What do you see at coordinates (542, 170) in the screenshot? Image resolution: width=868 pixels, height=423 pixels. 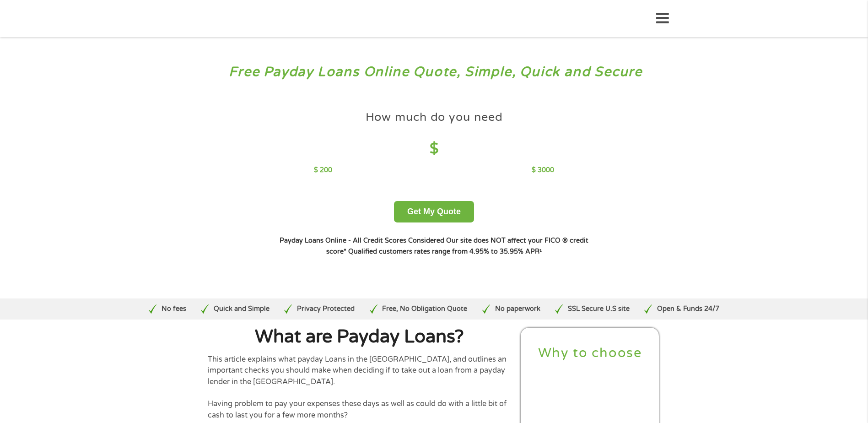 I see `p: $ 3000` at bounding box center [542, 170].